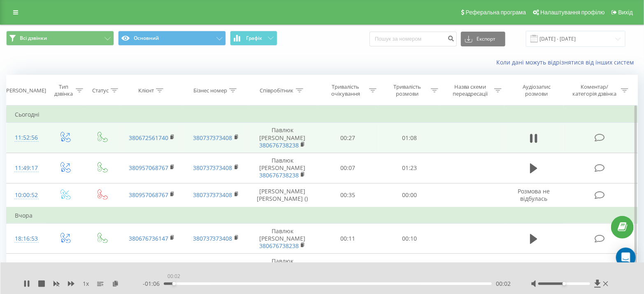 This screenshot has width=644, height=294. What do you see at coordinates (496, 12) in the screenshot?
I see `span: Реферальна програма` at bounding box center [496, 12].